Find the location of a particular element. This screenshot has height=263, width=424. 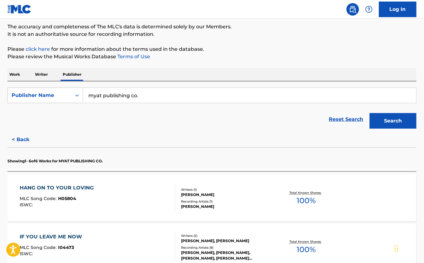

div: IF YOU LEAVE ME NOW is located at coordinates (52, 237).